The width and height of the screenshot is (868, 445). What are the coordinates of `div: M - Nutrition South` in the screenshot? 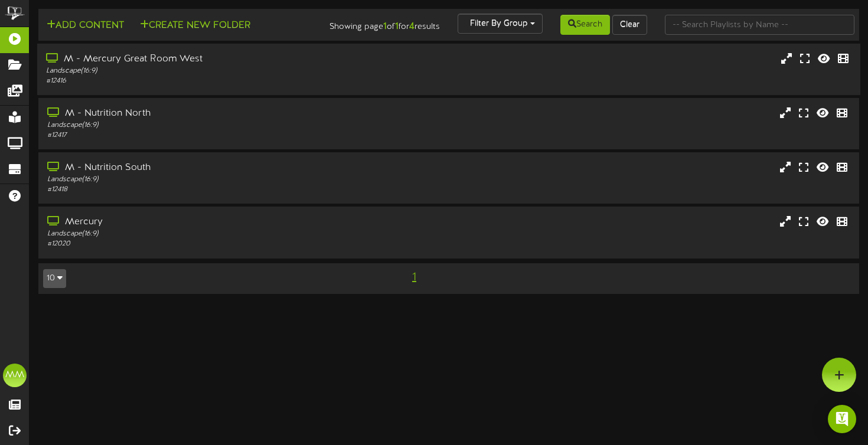 It's located at (209, 168).